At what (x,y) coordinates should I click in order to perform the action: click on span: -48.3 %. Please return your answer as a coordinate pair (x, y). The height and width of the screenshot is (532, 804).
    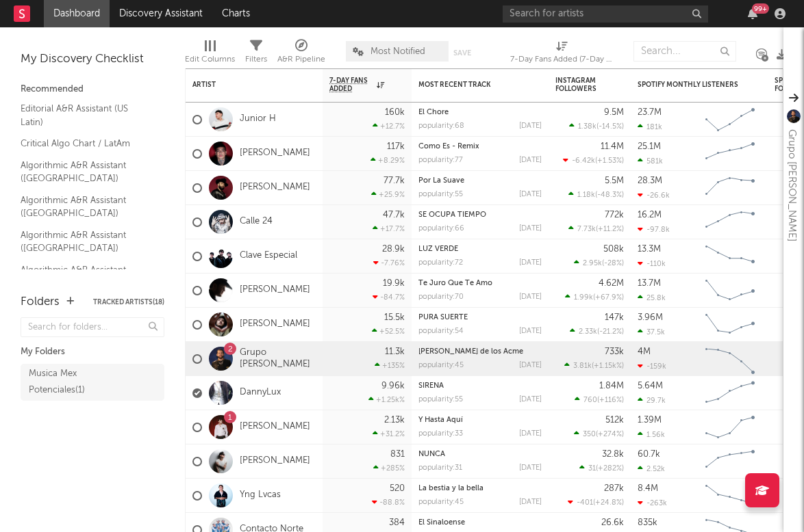
    Looking at the image, I should click on (609, 195).